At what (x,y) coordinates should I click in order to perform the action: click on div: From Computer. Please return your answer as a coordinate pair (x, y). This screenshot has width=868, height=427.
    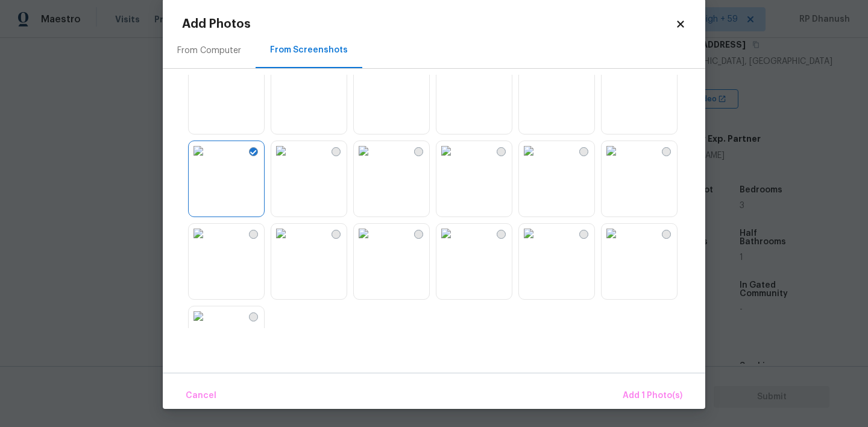
    Looking at the image, I should click on (209, 50).